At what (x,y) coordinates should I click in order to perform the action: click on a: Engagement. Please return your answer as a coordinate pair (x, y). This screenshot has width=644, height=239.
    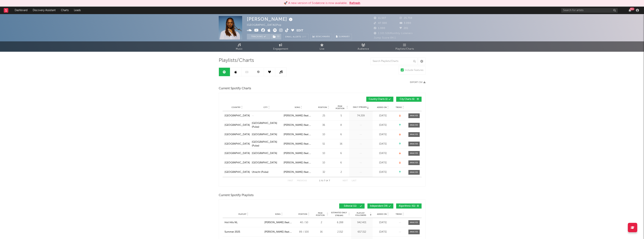
    Looking at the image, I should click on (280, 46).